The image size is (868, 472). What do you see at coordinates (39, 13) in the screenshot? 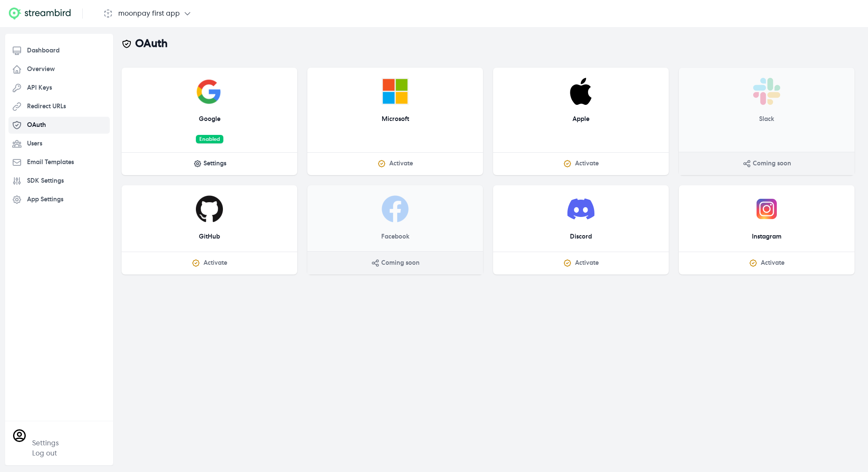
I see `img: Streambird` at bounding box center [39, 13].